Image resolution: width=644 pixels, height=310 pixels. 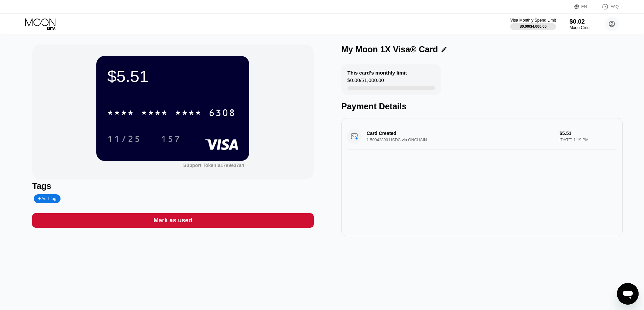 I want to click on div: Tags, so click(x=172, y=186).